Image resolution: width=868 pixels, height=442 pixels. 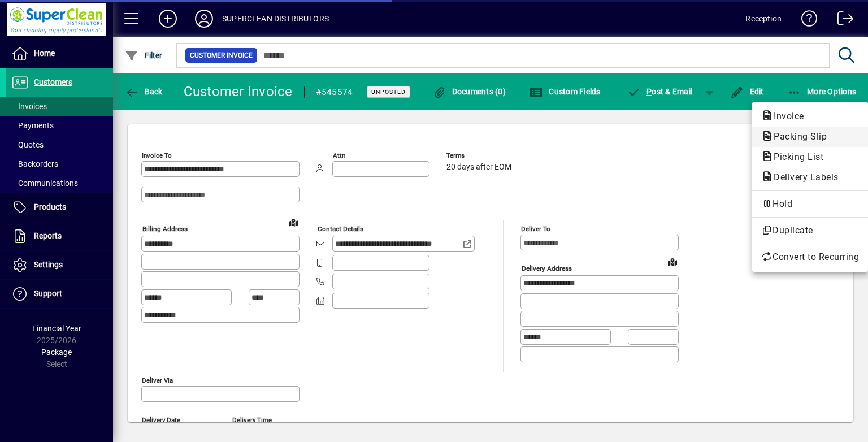 What do you see at coordinates (810, 230) in the screenshot?
I see `span: Duplicate` at bounding box center [810, 230].